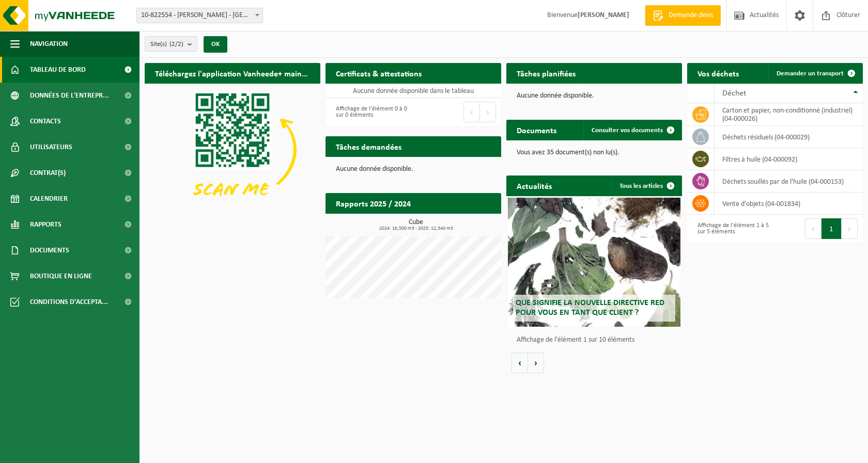 The image size is (868, 463). What do you see at coordinates (520, 363) in the screenshot?
I see `button: Vorige` at bounding box center [520, 363].